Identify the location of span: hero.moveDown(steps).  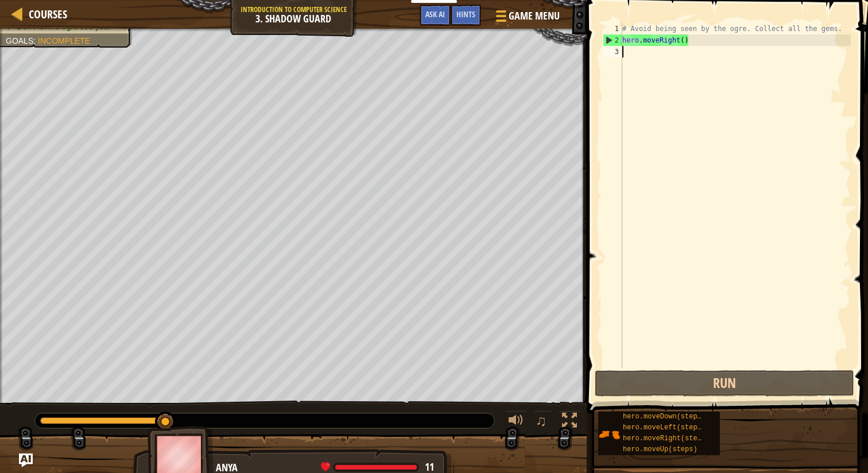
(664, 417).